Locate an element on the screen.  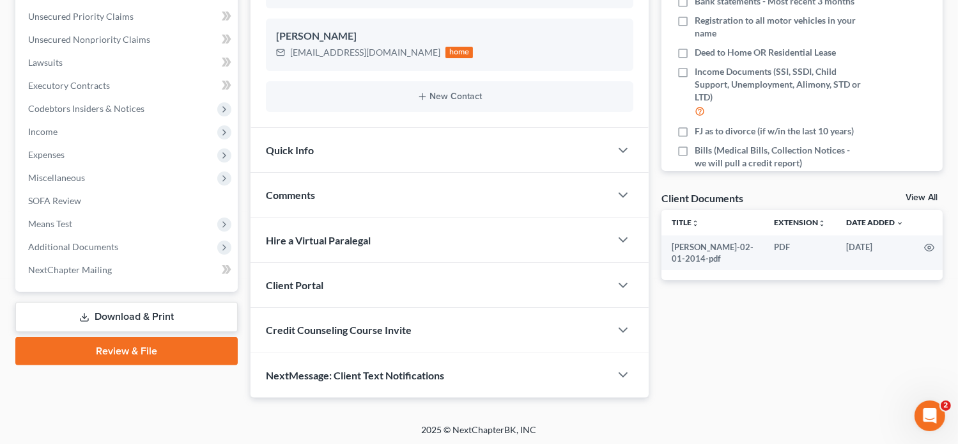
span: Income is located at coordinates (43, 131).